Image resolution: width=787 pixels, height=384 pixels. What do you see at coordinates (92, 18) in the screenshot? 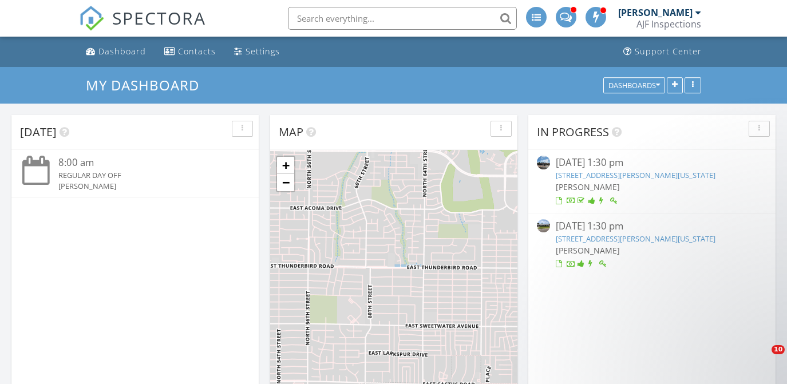
I see `img: The Best Home Inspection Software - Spectora` at bounding box center [92, 18].